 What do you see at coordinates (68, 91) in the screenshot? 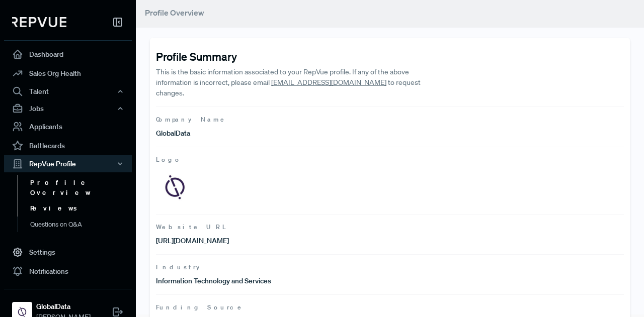
I see `div: Talent` at bounding box center [68, 91].